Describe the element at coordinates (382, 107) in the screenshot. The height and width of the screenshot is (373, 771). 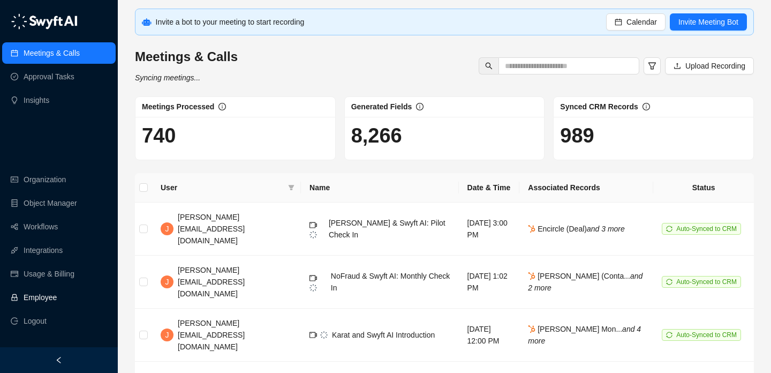
I see `span: Generated Fields` at that location.